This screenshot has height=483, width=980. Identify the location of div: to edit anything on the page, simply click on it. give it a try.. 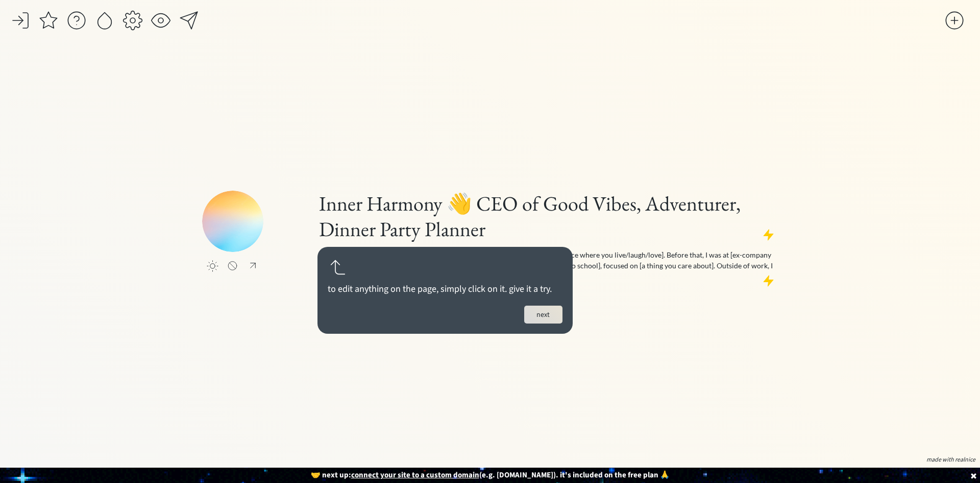
(445, 289).